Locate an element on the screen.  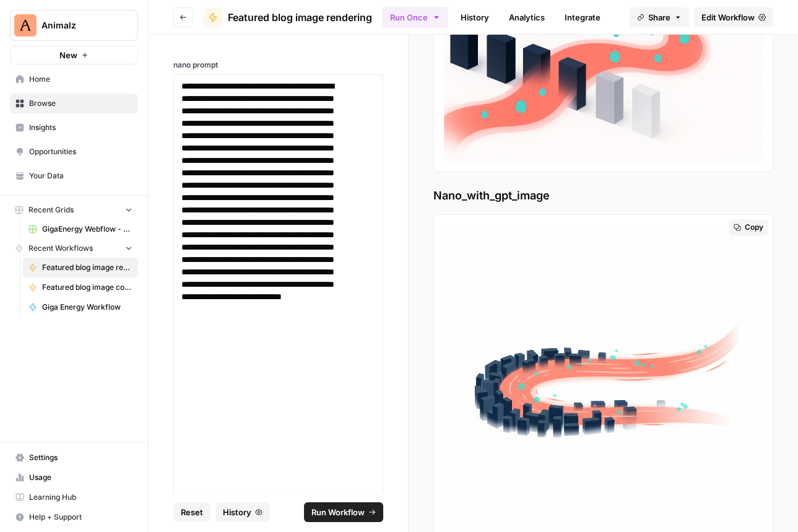
a: Your Data is located at coordinates (74, 176).